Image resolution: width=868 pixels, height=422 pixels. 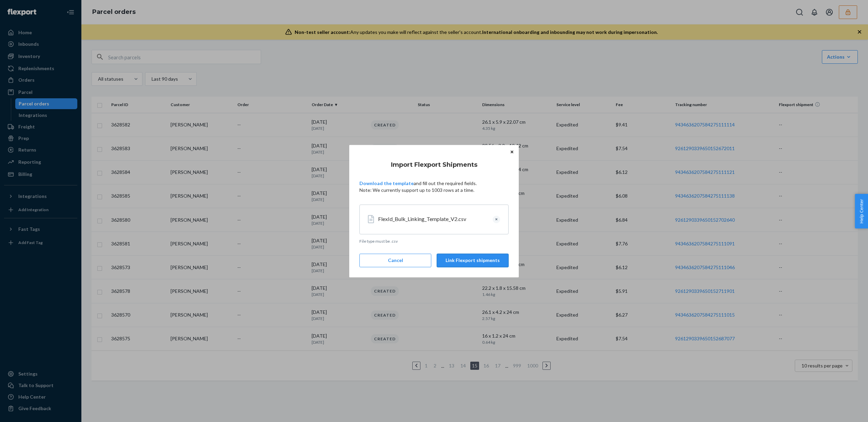 What do you see at coordinates (387, 183) in the screenshot?
I see `a: Download the template` at bounding box center [387, 183].